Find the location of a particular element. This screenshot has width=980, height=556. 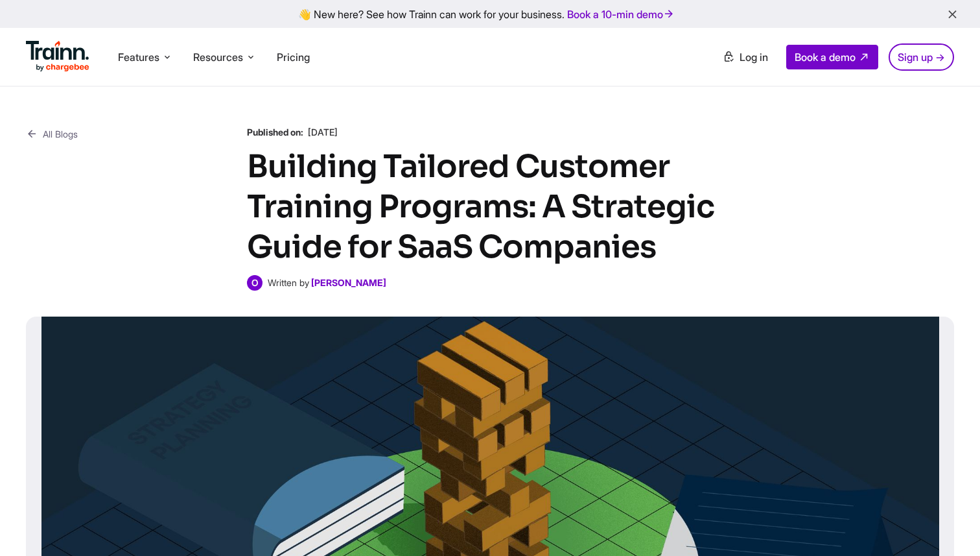

span: O is located at coordinates (255, 283).